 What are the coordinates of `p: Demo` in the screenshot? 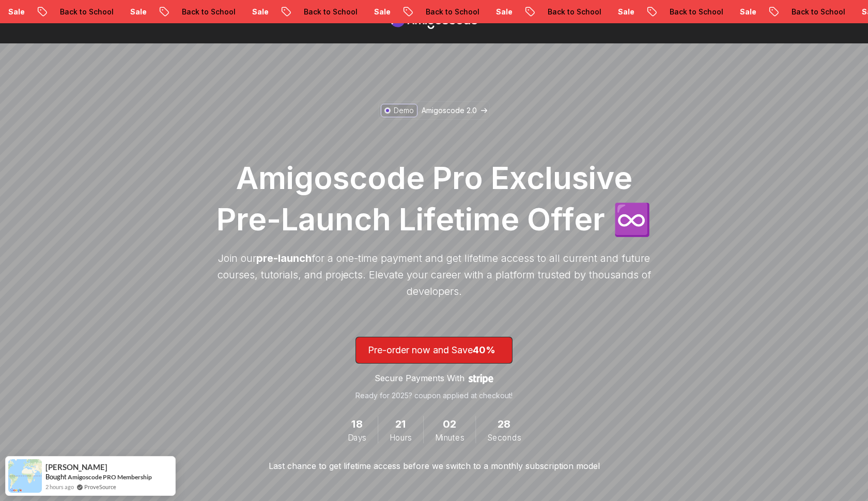 It's located at (403, 111).